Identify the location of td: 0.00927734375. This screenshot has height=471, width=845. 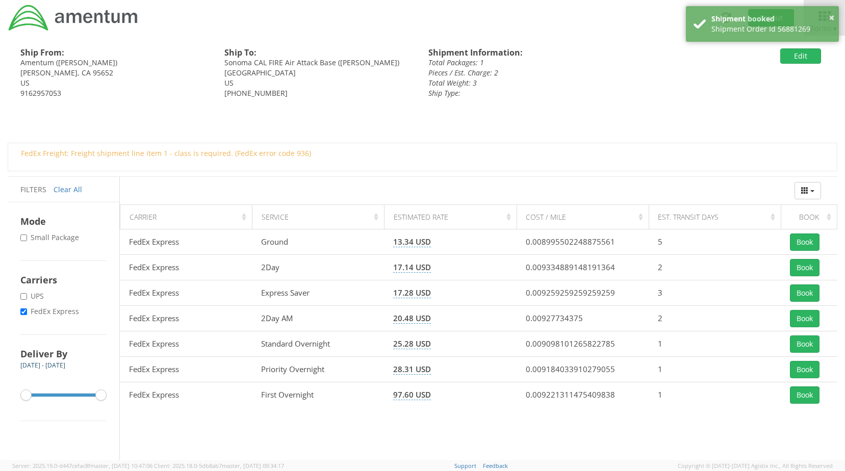
(582, 319).